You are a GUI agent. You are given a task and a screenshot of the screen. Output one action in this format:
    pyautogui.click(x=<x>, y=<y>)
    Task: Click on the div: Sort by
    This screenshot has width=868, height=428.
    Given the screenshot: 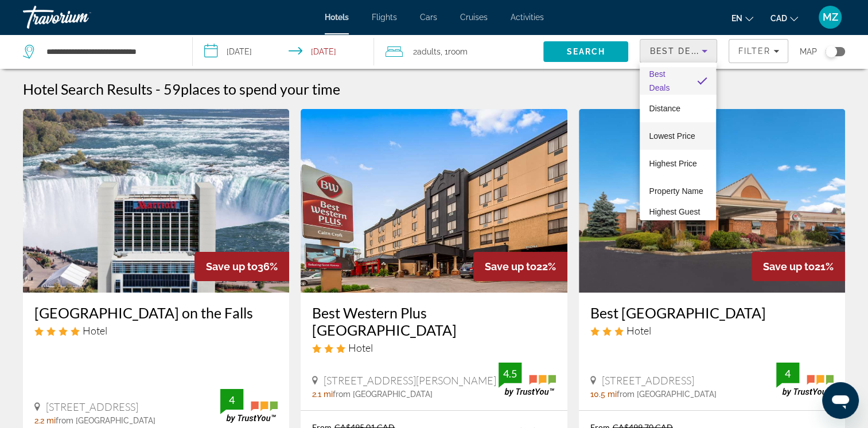 What is the action you would take?
    pyautogui.click(x=677, y=142)
    